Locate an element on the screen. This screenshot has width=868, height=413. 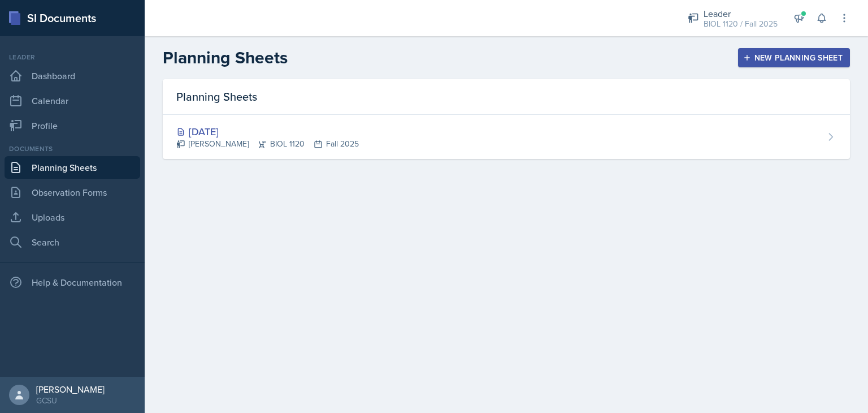
h2: Planning Sheets is located at coordinates (225, 58).